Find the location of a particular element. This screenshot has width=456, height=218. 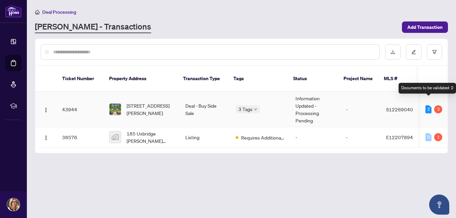

span: Deal Processing is located at coordinates (59, 12).